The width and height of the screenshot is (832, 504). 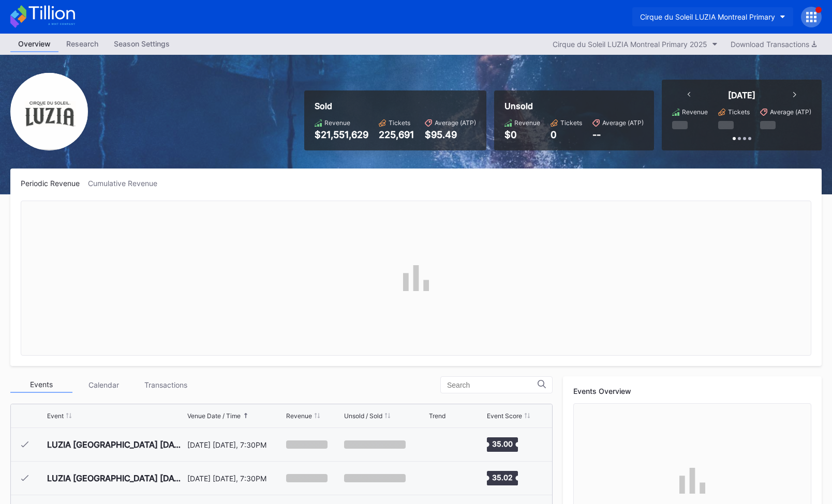 I want to click on div: Cirque du Soleil LUZIA Montreal Primary 2025, so click(x=630, y=44).